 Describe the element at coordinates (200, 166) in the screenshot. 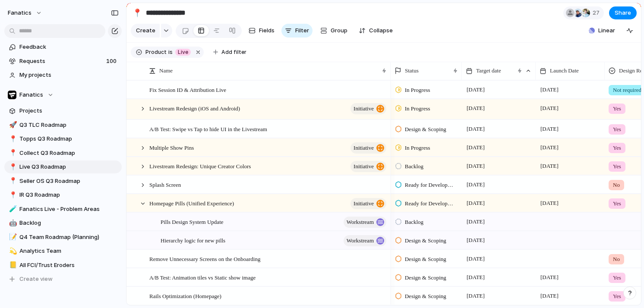

I see `span: Livestream Redesign: Unique Creator Colors` at that location.